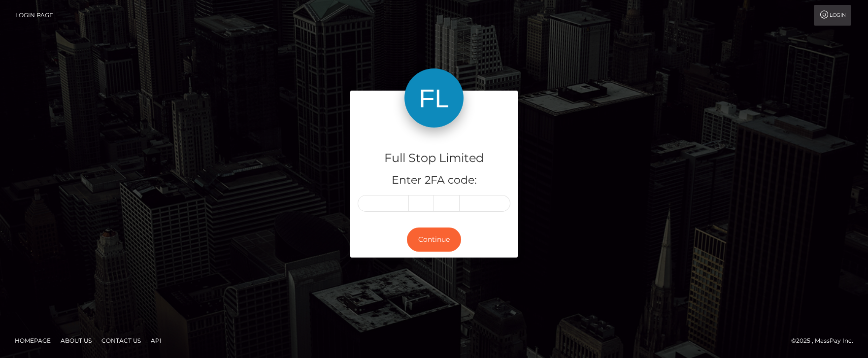  What do you see at coordinates (434, 98) in the screenshot?
I see `img: Full Stop Limited` at bounding box center [434, 98].